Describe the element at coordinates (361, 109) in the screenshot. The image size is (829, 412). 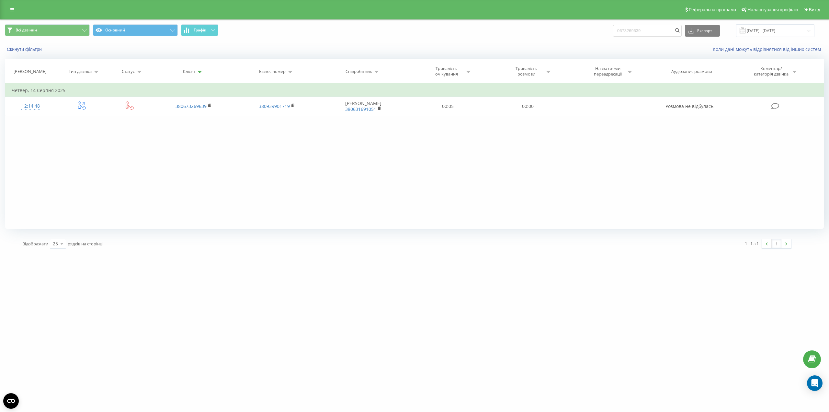
I see `a: 380631691051` at that location.